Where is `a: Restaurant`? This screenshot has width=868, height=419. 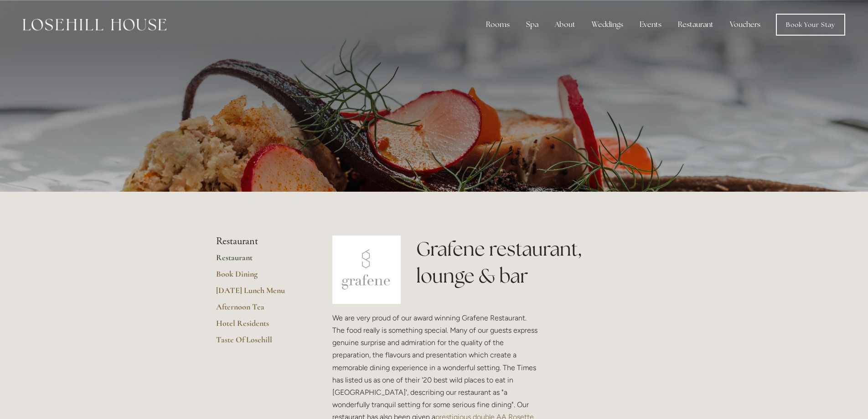 a: Restaurant is located at coordinates (259, 260).